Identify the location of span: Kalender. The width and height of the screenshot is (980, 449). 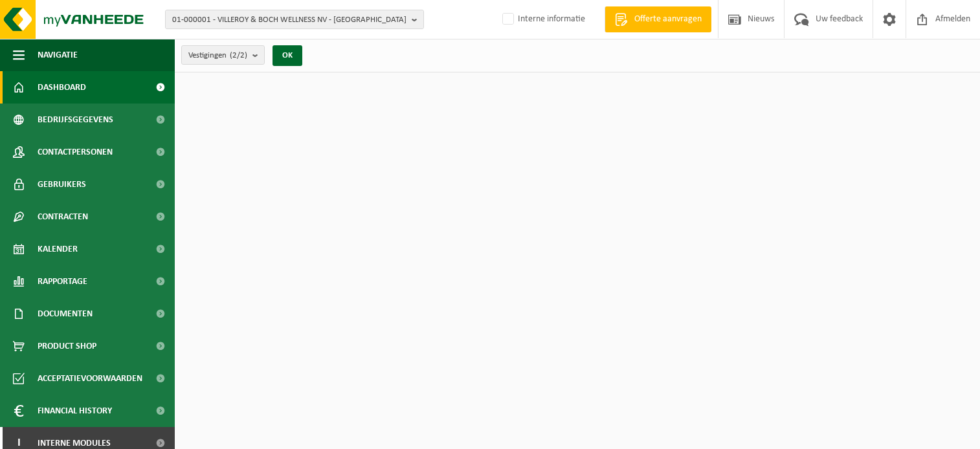
(57, 249).